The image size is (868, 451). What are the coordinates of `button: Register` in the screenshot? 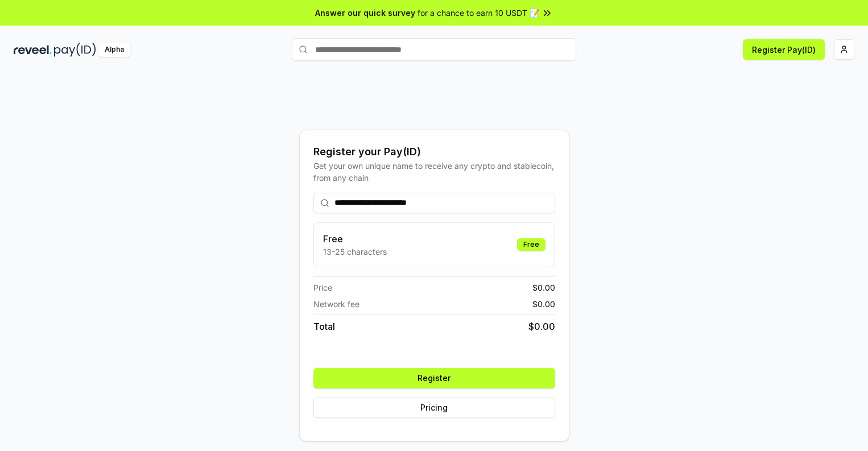 It's located at (434, 378).